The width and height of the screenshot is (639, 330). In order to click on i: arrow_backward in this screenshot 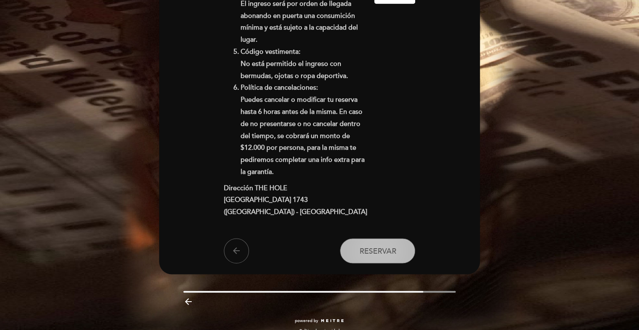, I will do `click(188, 302)`.